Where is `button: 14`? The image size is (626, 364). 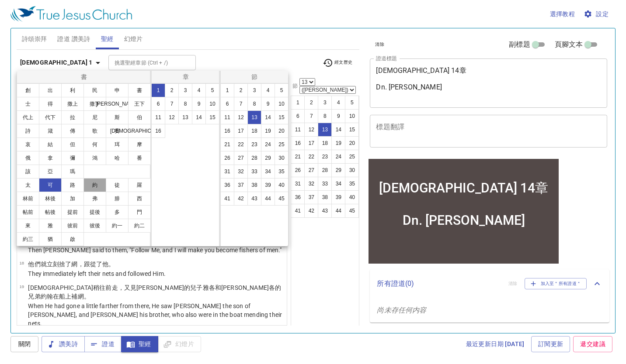 button: 14 is located at coordinates (199, 117).